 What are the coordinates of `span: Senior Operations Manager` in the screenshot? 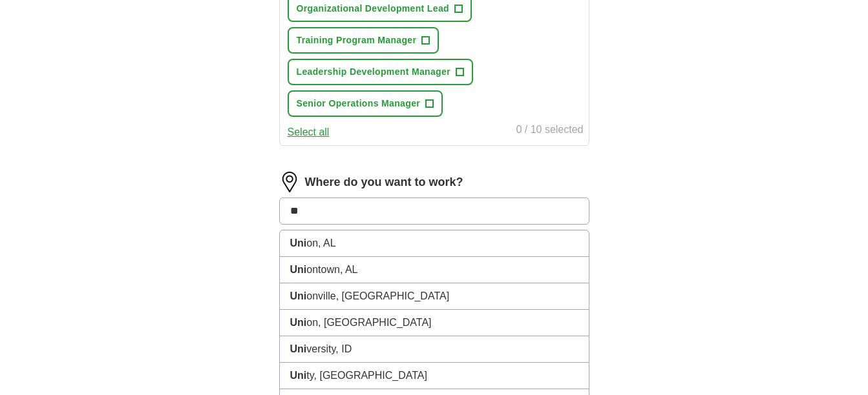 It's located at (359, 103).